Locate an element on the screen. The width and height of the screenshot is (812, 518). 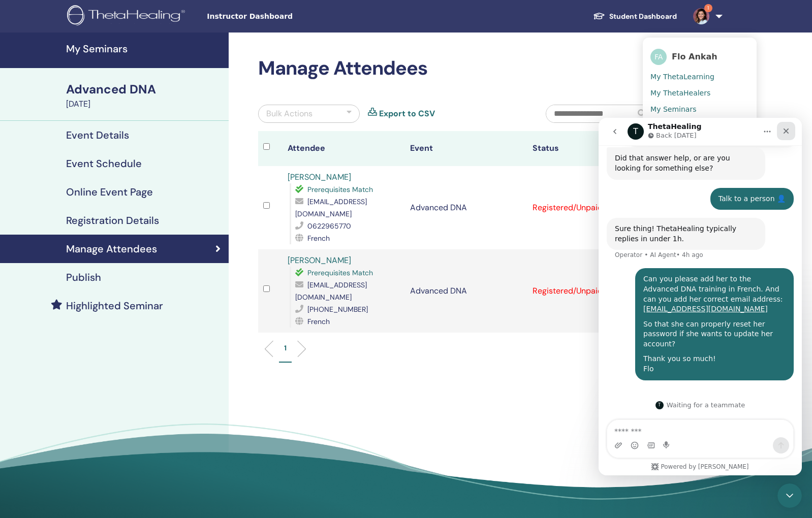
a: Wishlist is located at coordinates (700, 126).